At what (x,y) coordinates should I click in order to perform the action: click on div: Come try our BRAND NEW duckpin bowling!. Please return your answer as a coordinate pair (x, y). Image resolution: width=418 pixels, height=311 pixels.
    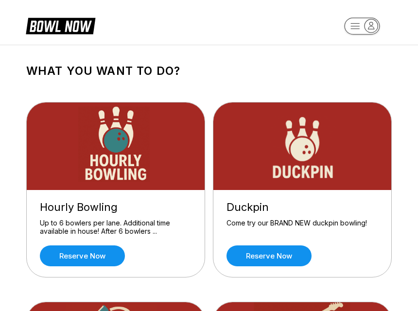
    Looking at the image, I should click on (302, 227).